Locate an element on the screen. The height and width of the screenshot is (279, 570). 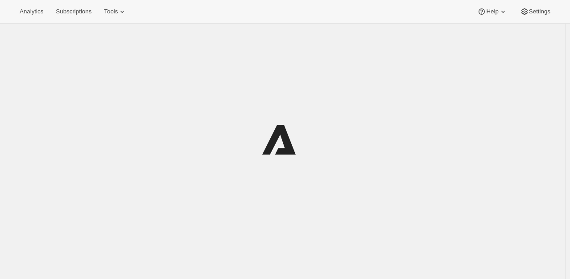
button: Help is located at coordinates (492, 12).